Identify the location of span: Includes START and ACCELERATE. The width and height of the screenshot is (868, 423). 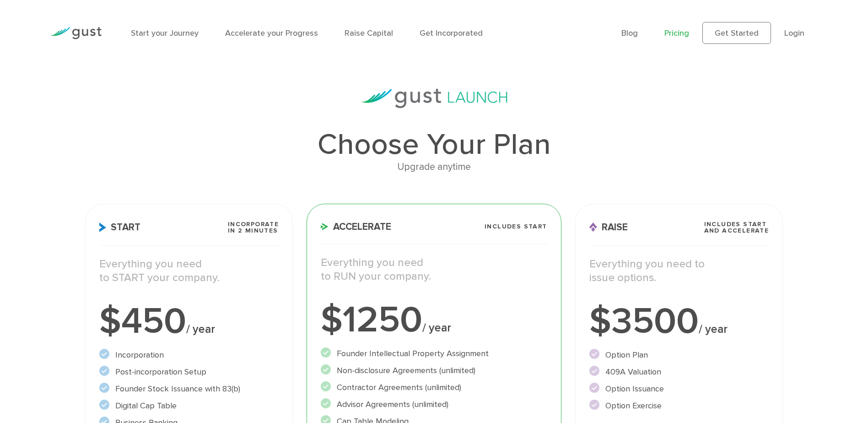
(737, 228).